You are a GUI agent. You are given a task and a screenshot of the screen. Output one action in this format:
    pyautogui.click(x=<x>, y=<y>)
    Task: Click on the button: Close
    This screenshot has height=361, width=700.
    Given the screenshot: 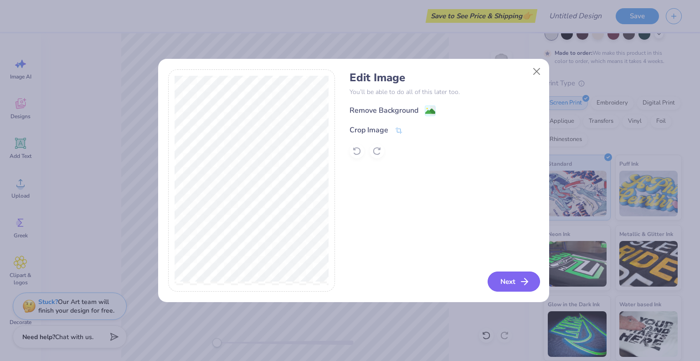 What is the action you would take?
    pyautogui.click(x=536, y=72)
    